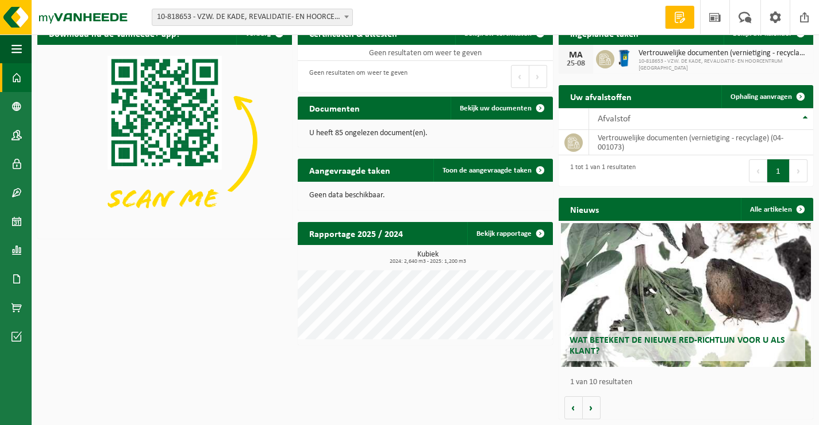 Image resolution: width=819 pixels, height=425 pixels. Describe the element at coordinates (701, 143) in the screenshot. I see `td: vertrouwelijke documenten (vernietiging - recyclage) (04-001073)` at that location.